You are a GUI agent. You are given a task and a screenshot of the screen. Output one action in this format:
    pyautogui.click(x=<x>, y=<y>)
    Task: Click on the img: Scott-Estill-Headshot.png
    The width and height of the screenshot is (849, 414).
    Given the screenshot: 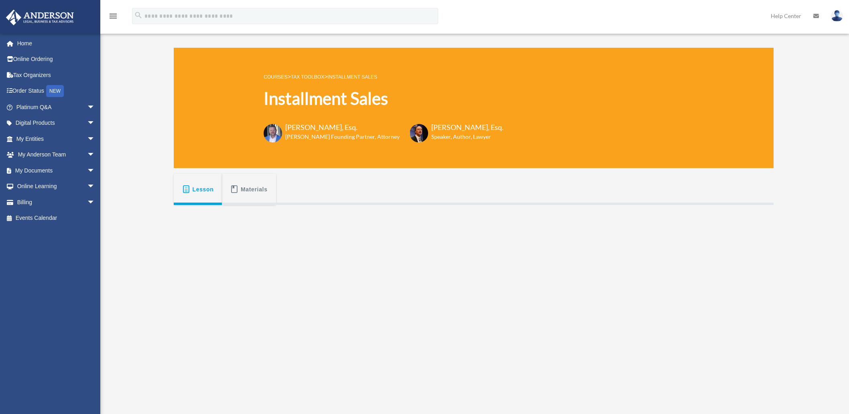 What is the action you would take?
    pyautogui.click(x=419, y=133)
    